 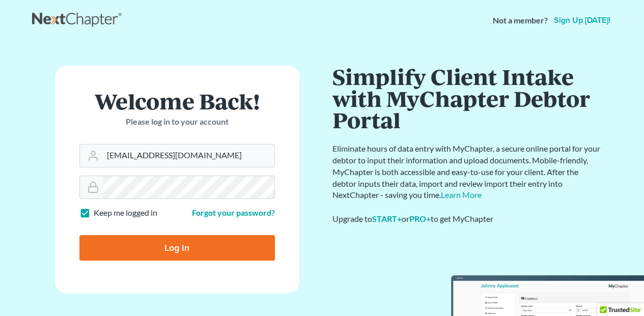 What do you see at coordinates (520, 20) in the screenshot?
I see `strong: Not a member?` at bounding box center [520, 20].